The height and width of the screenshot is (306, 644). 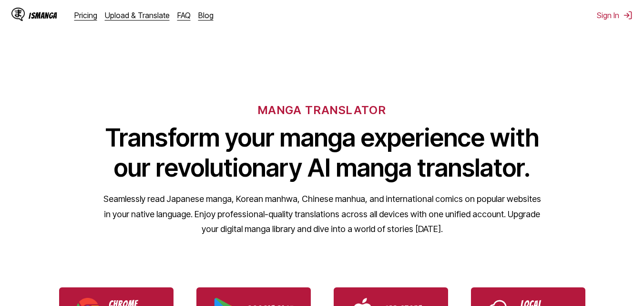 What do you see at coordinates (43, 15) in the screenshot?
I see `a: IsManga LogoIsManga` at bounding box center [43, 15].